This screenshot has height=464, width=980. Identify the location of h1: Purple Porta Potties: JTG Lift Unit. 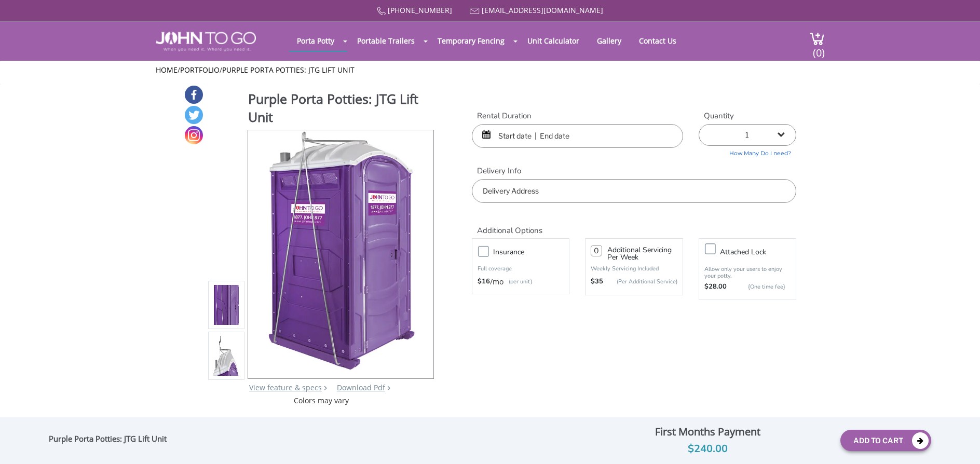
(342, 109).